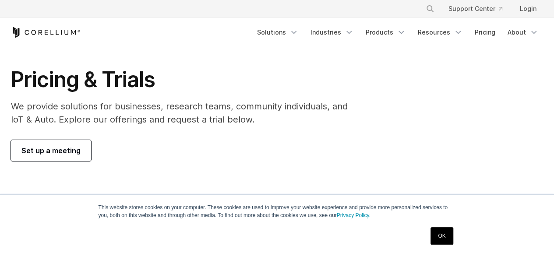  I want to click on a: Solutions, so click(278, 32).